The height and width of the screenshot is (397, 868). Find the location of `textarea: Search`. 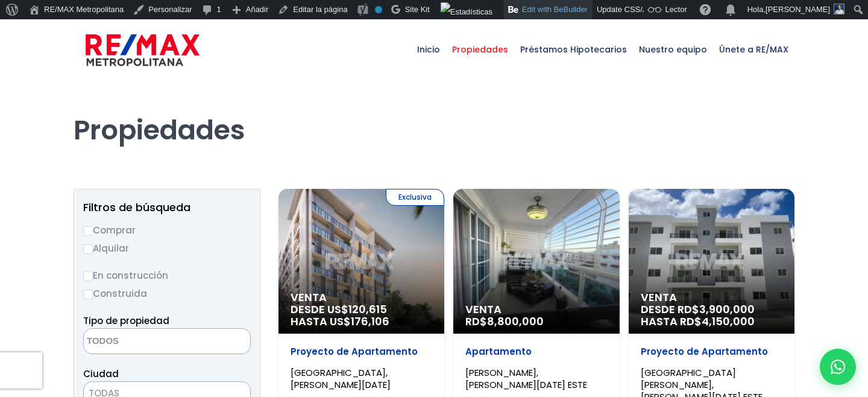

textarea: Search is located at coordinates (143, 341).